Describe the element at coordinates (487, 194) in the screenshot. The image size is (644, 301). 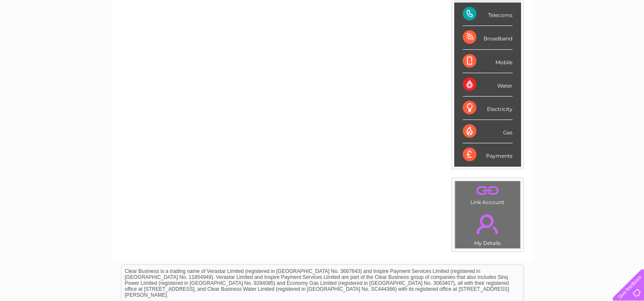
I see `td: Link Account` at that location.